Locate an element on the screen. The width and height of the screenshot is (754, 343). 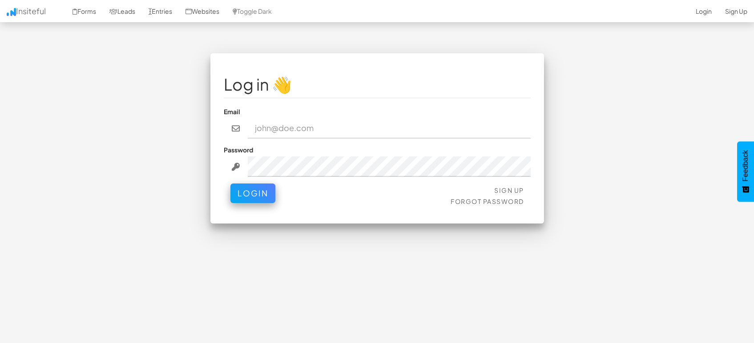
a: Forgot Password is located at coordinates (487, 201).